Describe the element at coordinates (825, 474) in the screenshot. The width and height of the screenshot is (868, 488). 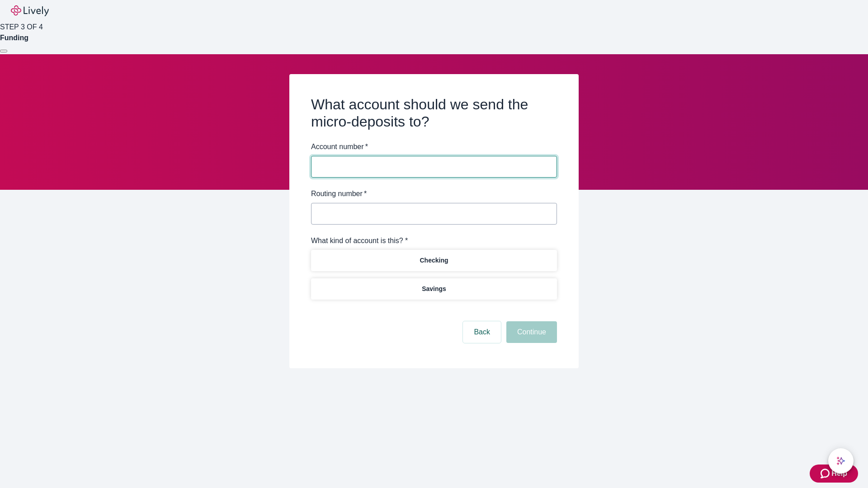
I see `svg: Zendesk support icon` at that location.